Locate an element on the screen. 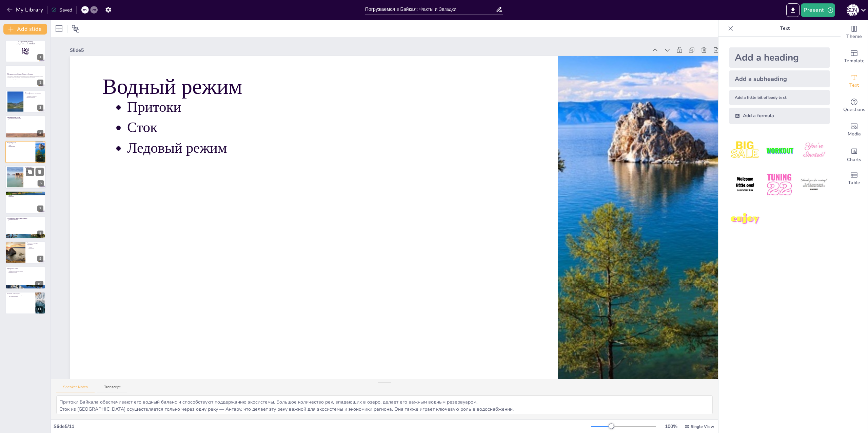  textarea: Притоки Байкала обеспечивают его водный баланс и способствуют поддержанию экосистемы. Большое кол... is located at coordinates (384, 405).